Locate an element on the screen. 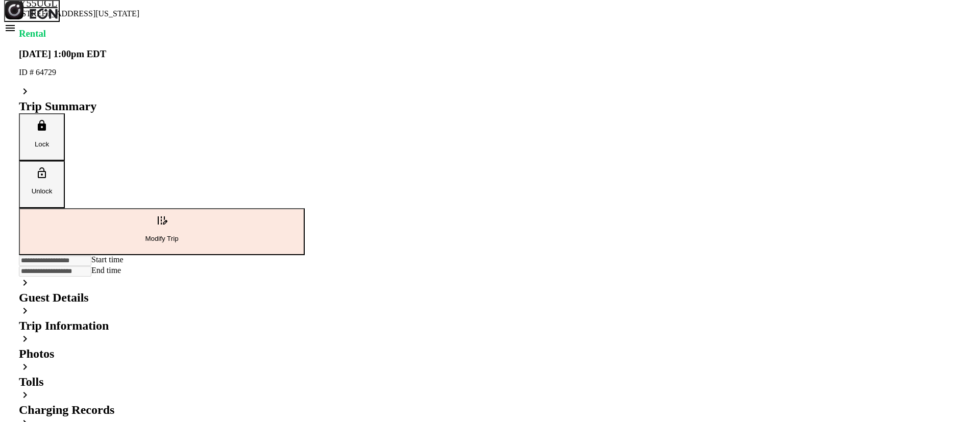 Image resolution: width=980 pixels, height=422 pixels. button: Lock is located at coordinates (42, 137).